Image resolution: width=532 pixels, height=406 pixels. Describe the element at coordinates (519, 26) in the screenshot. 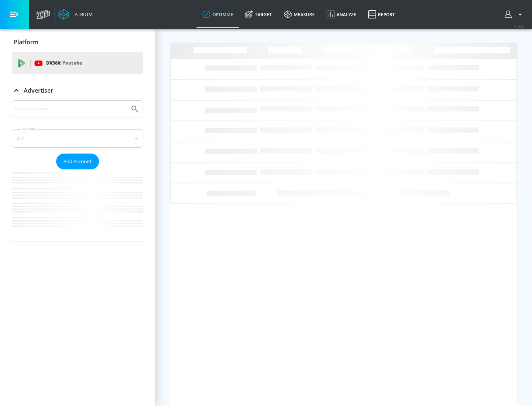

I see `span: v 4.33.5` at that location.